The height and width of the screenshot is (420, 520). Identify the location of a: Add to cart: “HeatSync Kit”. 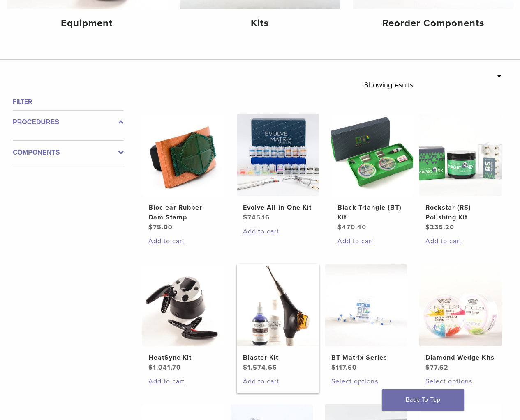
(183, 381).